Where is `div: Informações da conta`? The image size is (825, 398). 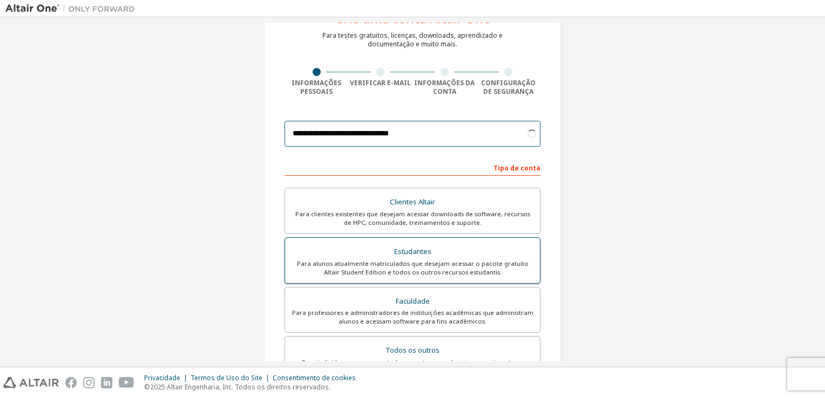 div: Informações da conta is located at coordinates (444, 87).